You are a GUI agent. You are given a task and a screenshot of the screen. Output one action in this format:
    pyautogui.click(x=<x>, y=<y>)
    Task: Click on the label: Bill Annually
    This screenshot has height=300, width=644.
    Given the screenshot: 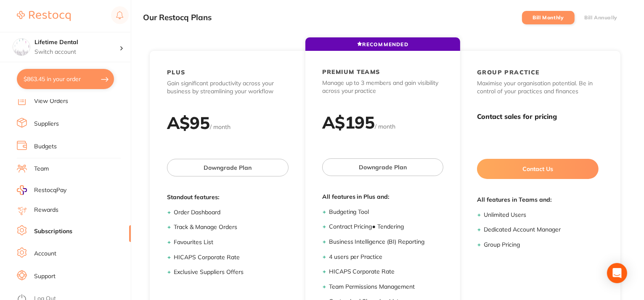 What is the action you would take?
    pyautogui.click(x=601, y=17)
    